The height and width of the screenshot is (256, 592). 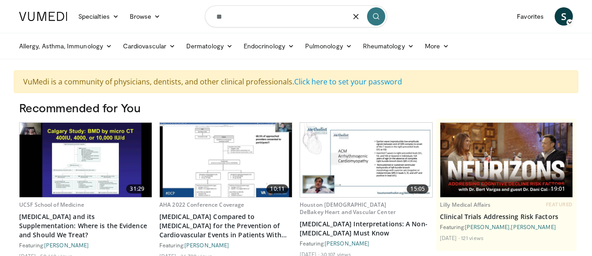 What do you see at coordinates (296, 82) in the screenshot?
I see `div: VuMedi is a community of physicians, dentists, and other clinical professionals.` at bounding box center [296, 82].